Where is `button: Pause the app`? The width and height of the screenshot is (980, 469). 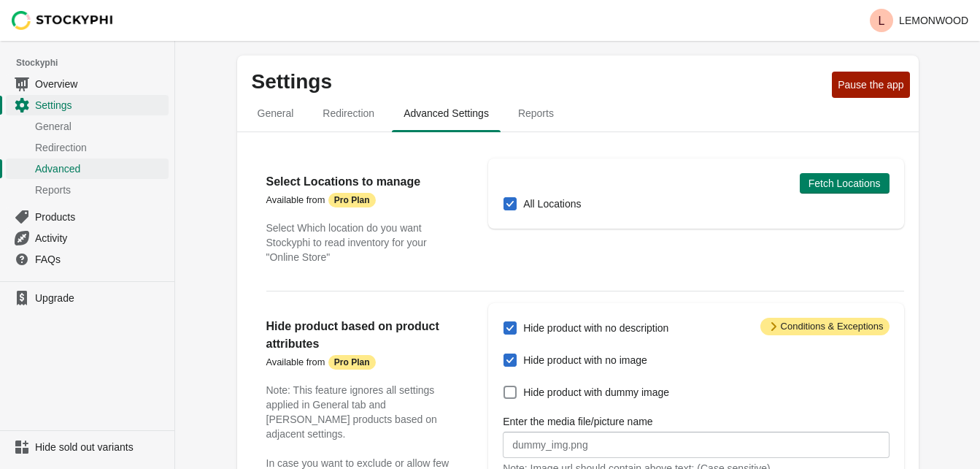 button: Pause the app is located at coordinates (871, 85).